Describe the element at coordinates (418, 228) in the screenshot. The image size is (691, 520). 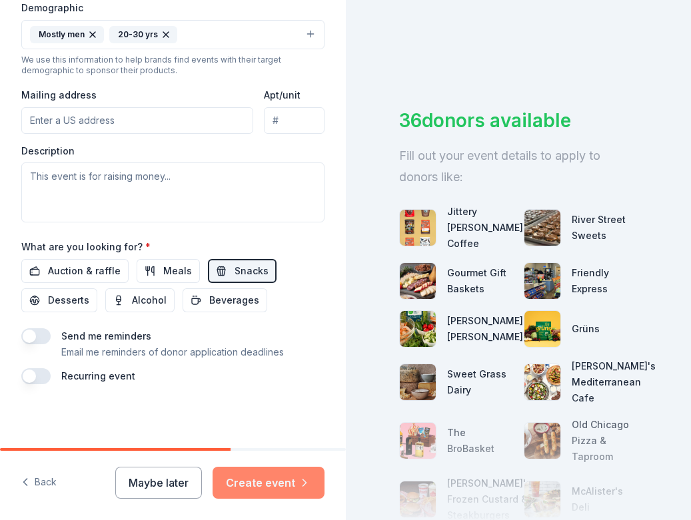
I see `img: photo for Jittery Joe's Coffee` at that location.